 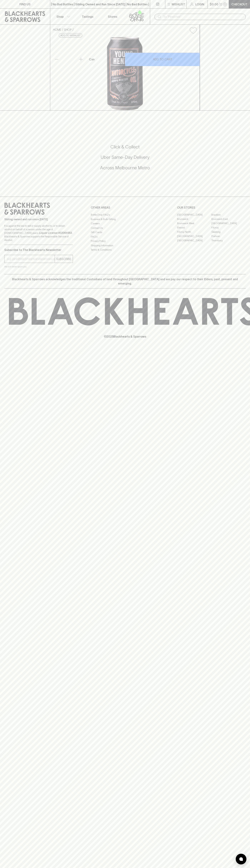 I want to click on a: Careers, so click(x=125, y=224).